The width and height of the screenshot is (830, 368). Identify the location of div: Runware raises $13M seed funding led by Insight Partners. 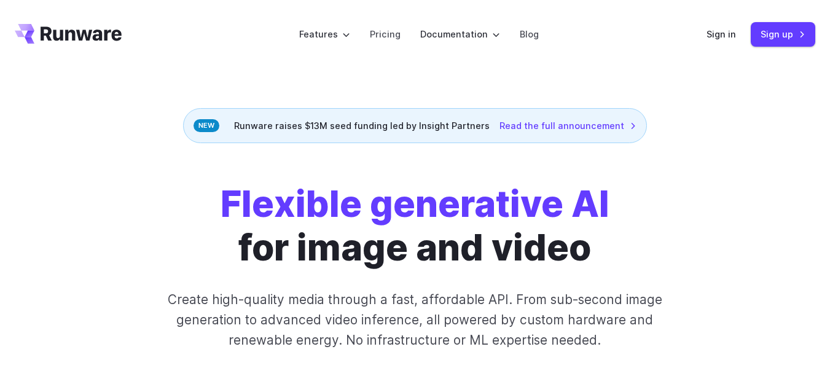
(415, 125).